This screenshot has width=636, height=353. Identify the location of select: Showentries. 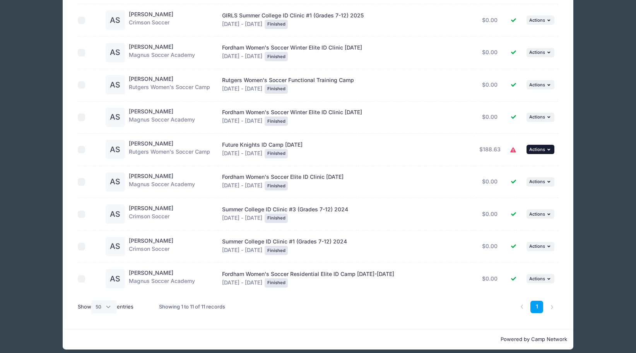
(104, 307).